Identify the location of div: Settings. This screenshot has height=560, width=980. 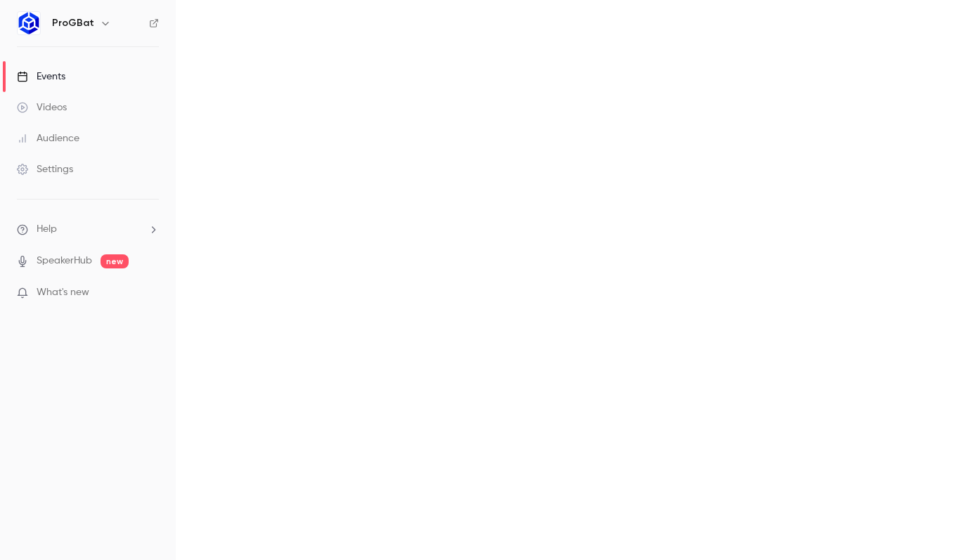
(45, 169).